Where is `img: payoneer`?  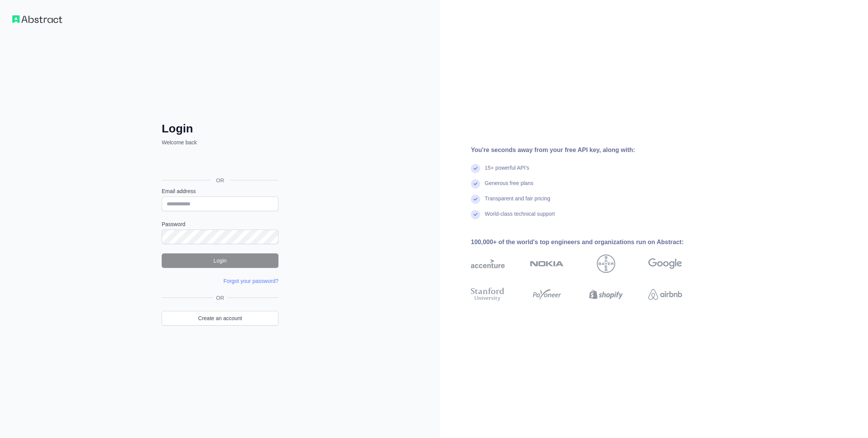
img: payoneer is located at coordinates (547, 294).